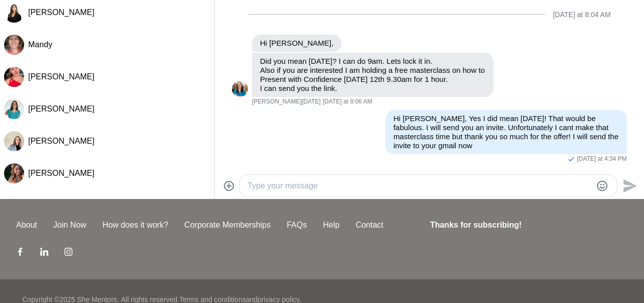 The width and height of the screenshot is (644, 303). Describe the element at coordinates (14, 45) in the screenshot. I see `div: Mandy` at that location.